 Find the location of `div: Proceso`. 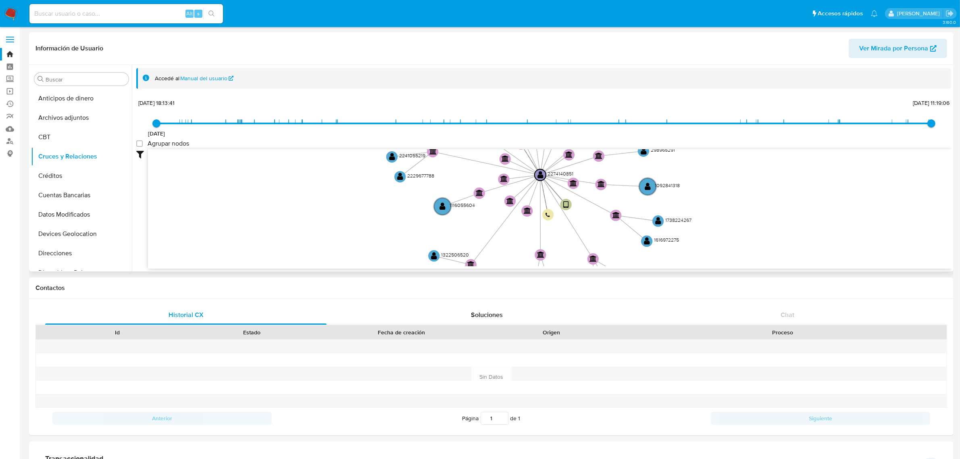

div: Proceso is located at coordinates (783, 332).